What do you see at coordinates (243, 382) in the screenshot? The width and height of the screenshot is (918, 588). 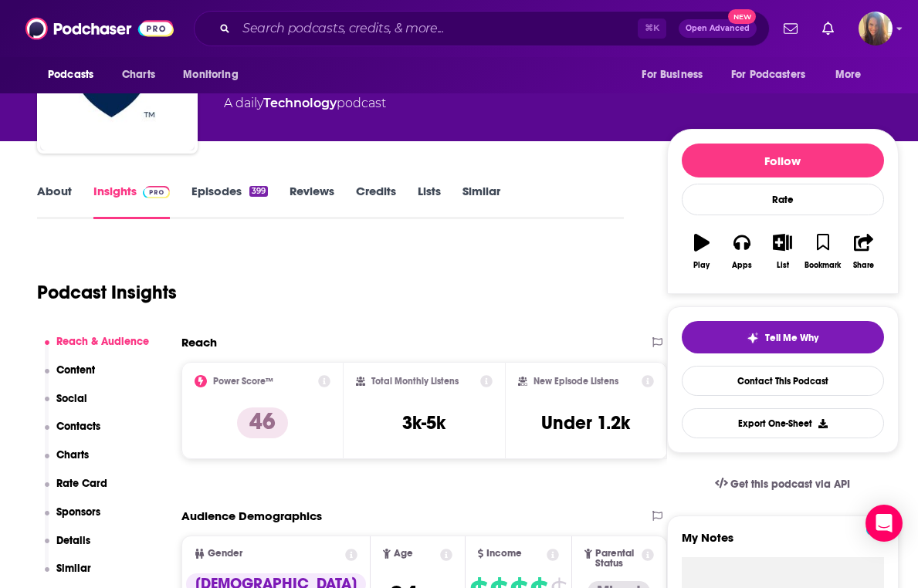 I see `h2: Power Score™` at bounding box center [243, 382].